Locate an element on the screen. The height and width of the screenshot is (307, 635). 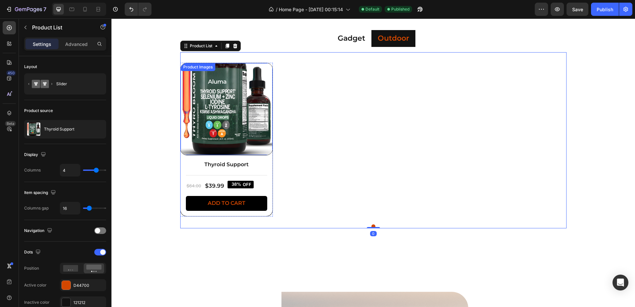
div: Position is located at coordinates (31, 269).